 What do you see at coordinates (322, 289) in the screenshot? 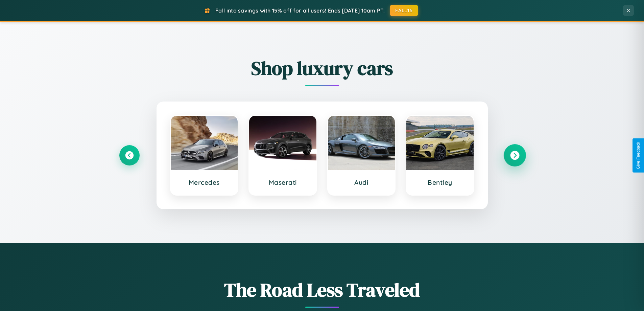
I see `h1: The Road Less Traveled` at bounding box center [322, 289].